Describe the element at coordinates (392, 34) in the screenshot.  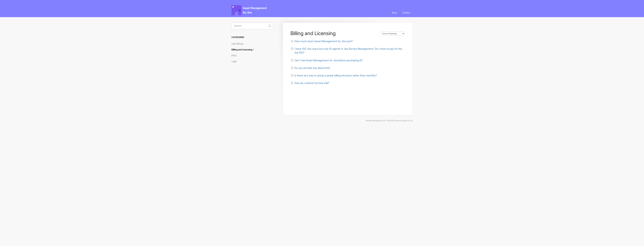
I see `select: Page reloads on selection` at that location.